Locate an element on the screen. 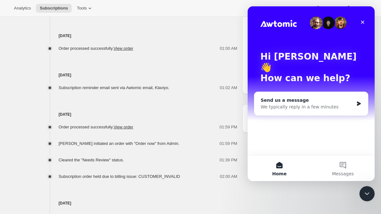  button: Help is located at coordinates (326, 8).